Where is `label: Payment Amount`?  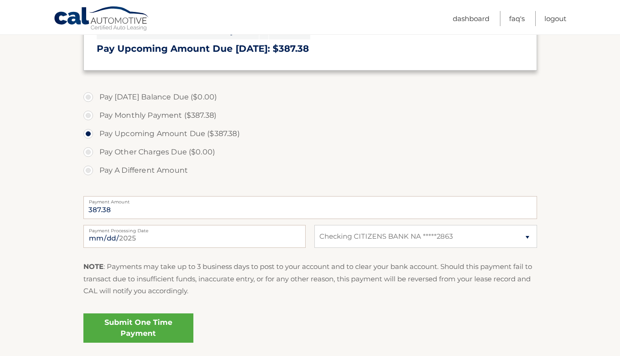 label: Payment Amount is located at coordinates (310, 200).